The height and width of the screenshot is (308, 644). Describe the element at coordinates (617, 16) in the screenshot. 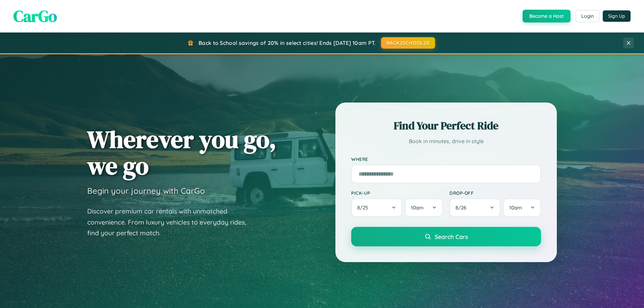

I see `button: Sign Up` at that location.